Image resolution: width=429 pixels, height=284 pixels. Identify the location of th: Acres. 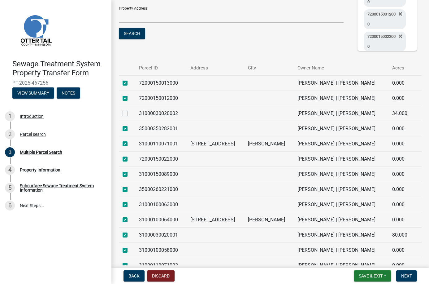
(401, 68).